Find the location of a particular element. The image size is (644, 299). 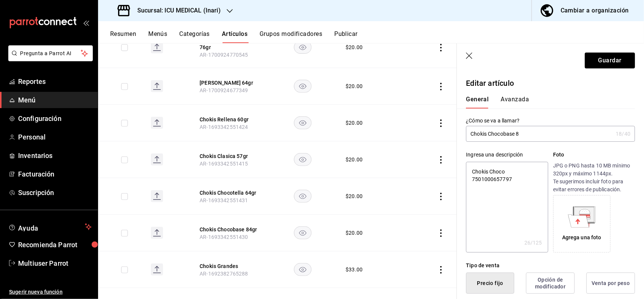

span: Ayuda is located at coordinates (50, 227).